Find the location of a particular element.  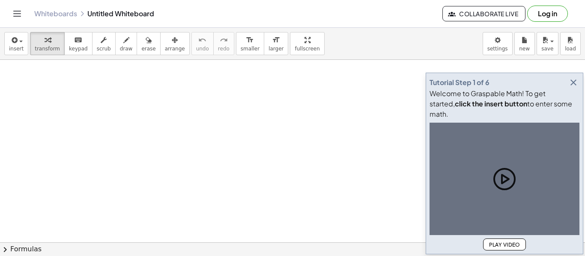

b: click the insert button is located at coordinates (490, 104).